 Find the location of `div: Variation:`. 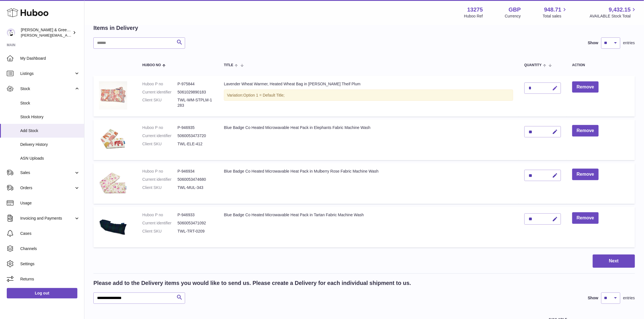

div: Variation: is located at coordinates (369, 95).